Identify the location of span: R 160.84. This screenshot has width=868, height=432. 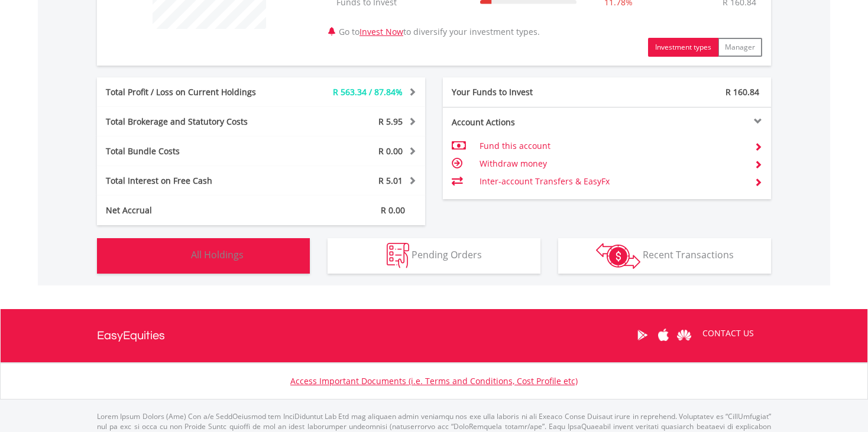
(742, 91).